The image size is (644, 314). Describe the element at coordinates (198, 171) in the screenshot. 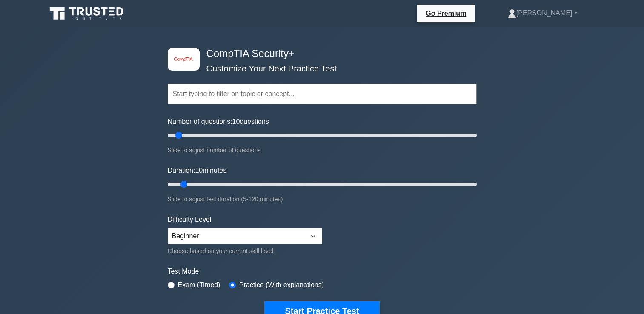

I see `label: Duration: minutes` at that location.